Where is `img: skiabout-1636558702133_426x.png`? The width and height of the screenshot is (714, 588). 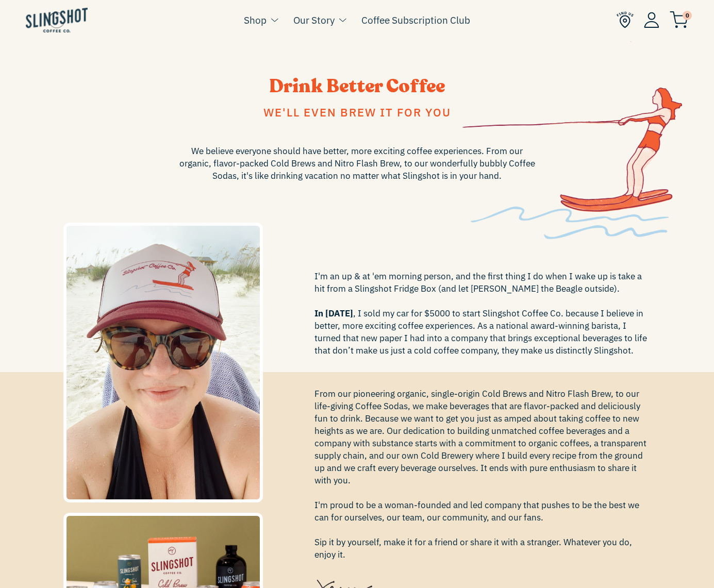 img: skiabout-1636558702133_426x.png is located at coordinates (572, 140).